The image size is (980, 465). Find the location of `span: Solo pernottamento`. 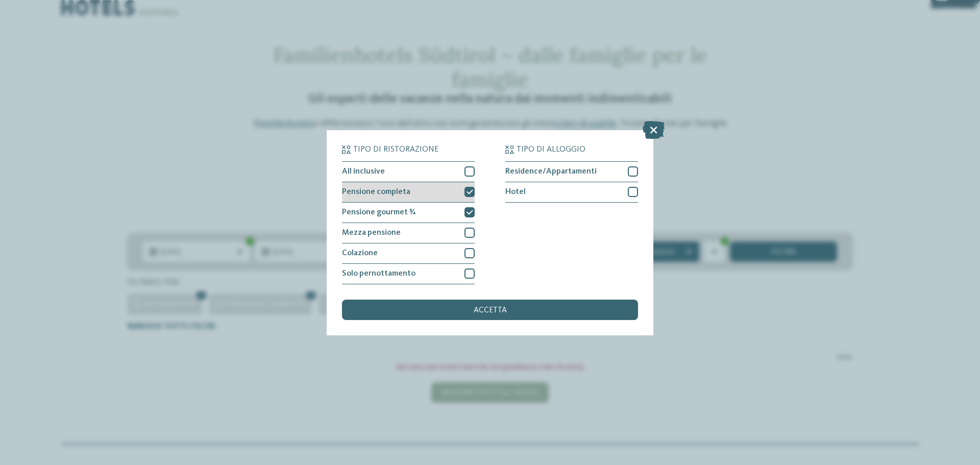

span: Solo pernottamento is located at coordinates (379, 273).